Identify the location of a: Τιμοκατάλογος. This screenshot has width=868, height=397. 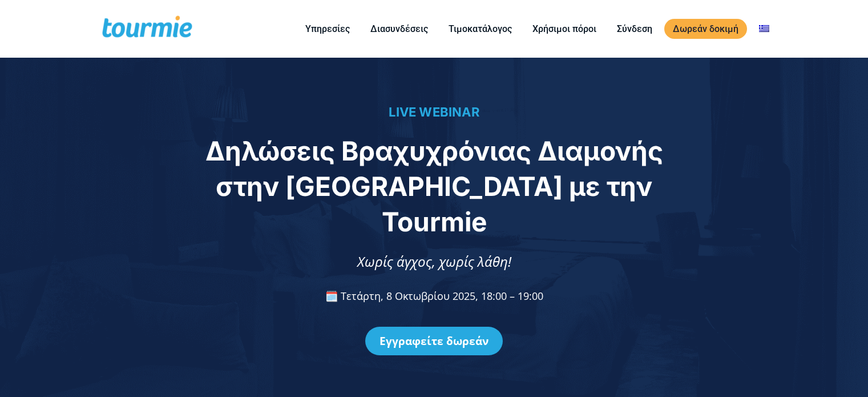
(480, 28).